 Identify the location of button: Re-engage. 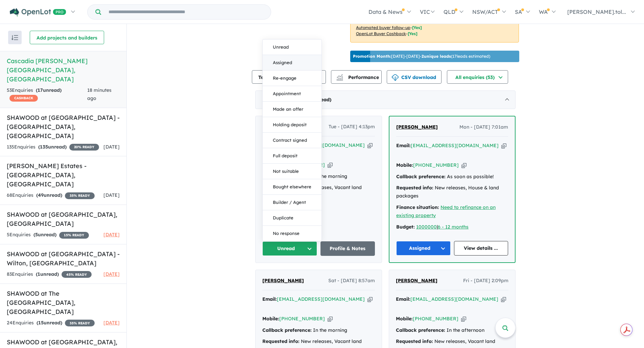
(292, 79).